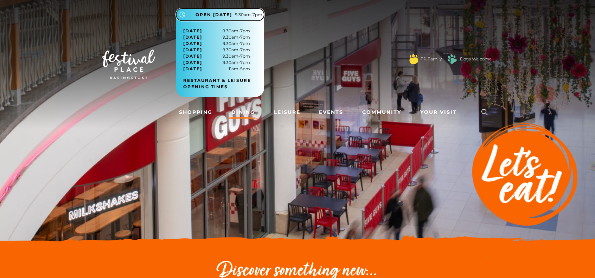  I want to click on a: Dining, so click(243, 112).